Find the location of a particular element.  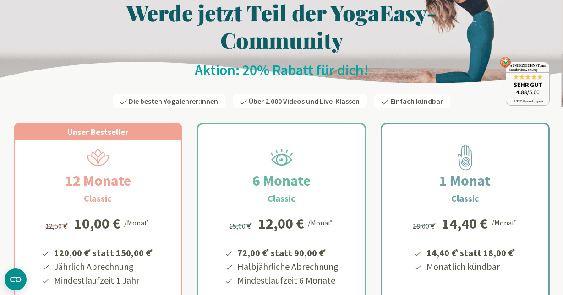

span: Über 2.000 Videos und Live-Klassen is located at coordinates (304, 101).